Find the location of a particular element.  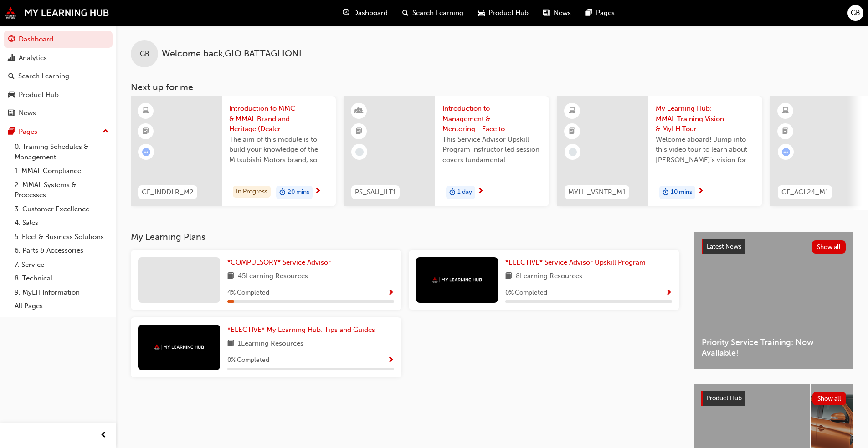

a: 6. Parts & Accessories is located at coordinates (61, 250).